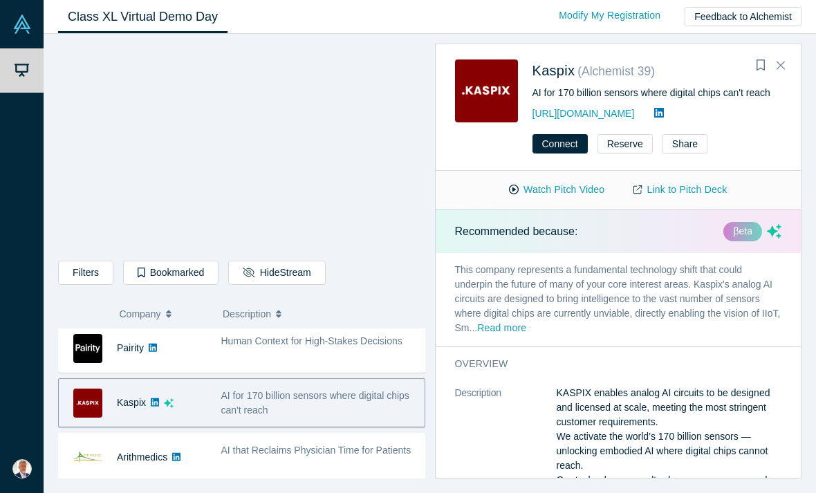 Image resolution: width=816 pixels, height=493 pixels. I want to click on span: Human Context for High-Stakes Decisions, so click(312, 341).